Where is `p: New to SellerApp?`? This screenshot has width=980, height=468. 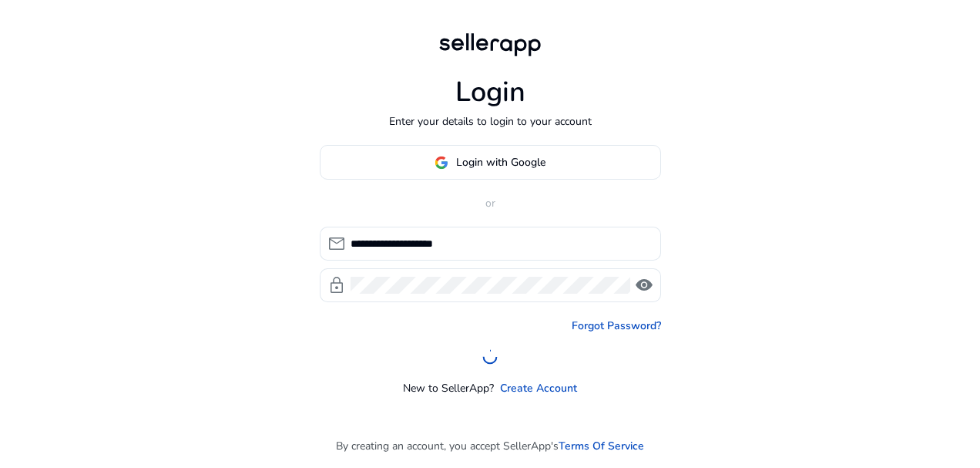 p: New to SellerApp? is located at coordinates (448, 388).